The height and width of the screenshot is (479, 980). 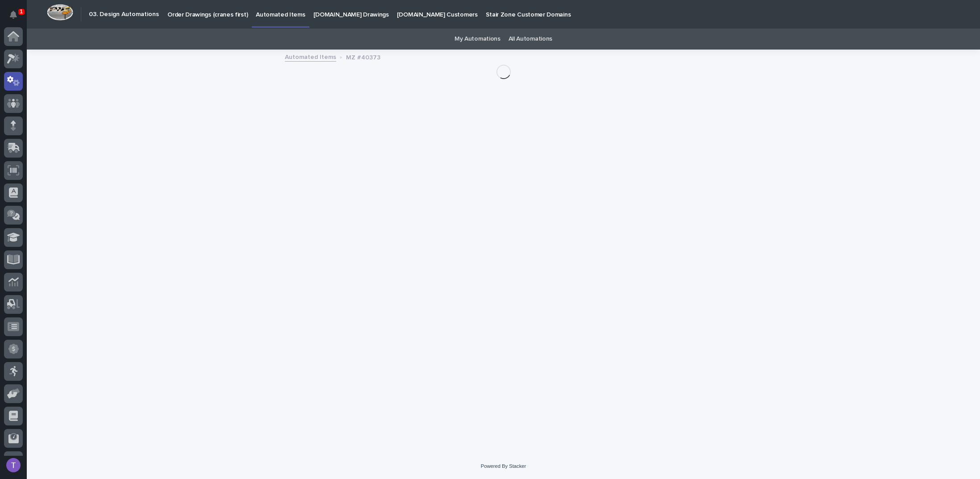 What do you see at coordinates (13, 15) in the screenshot?
I see `button: Notifications` at bounding box center [13, 15].